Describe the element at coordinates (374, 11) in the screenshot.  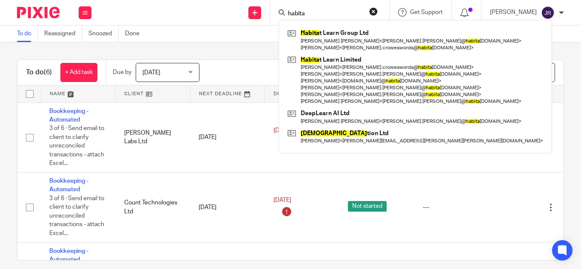
I see `button: Clear` at that location.